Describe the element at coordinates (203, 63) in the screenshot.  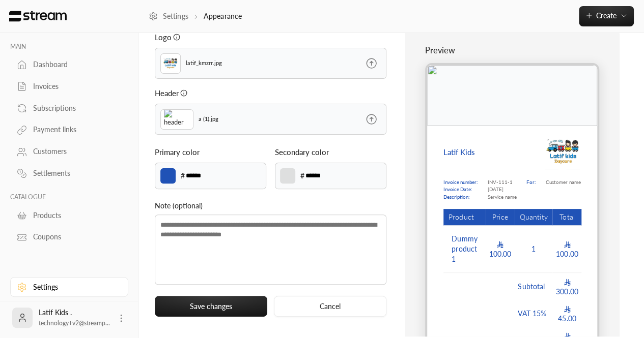
I see `p: latif_kmzrr.jpg` at that location.